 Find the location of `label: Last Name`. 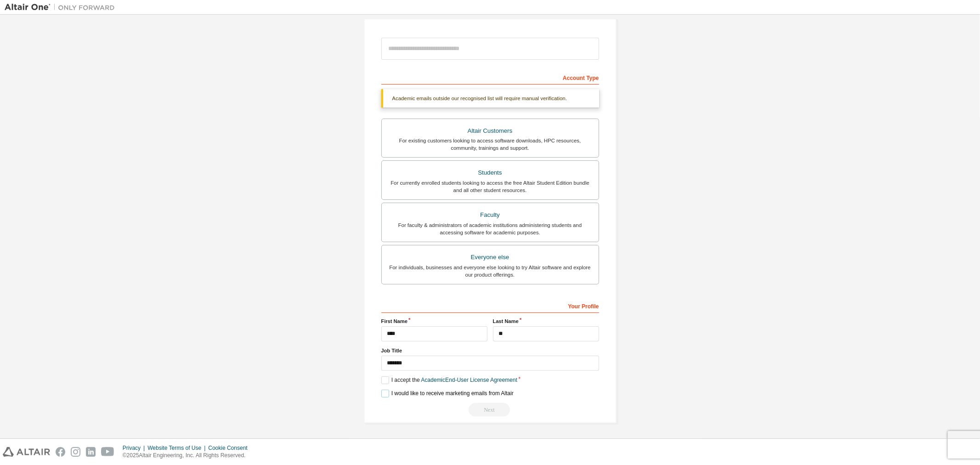

label: Last Name is located at coordinates (546, 321).